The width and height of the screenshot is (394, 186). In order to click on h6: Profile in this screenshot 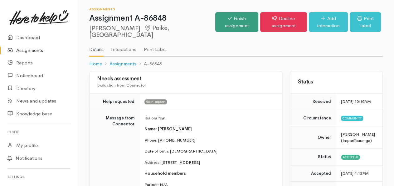, I will do `click(39, 132)`.